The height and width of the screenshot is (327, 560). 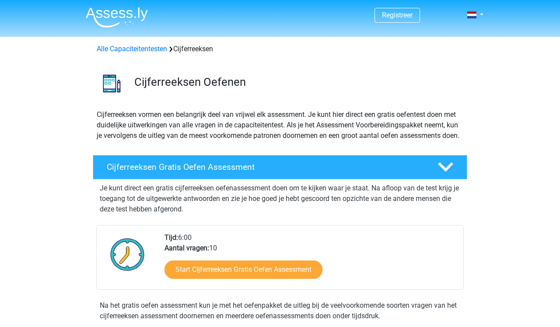 What do you see at coordinates (280, 167) in the screenshot?
I see `a: Cijferreeksen Gratis Oefen Assessment` at bounding box center [280, 167].